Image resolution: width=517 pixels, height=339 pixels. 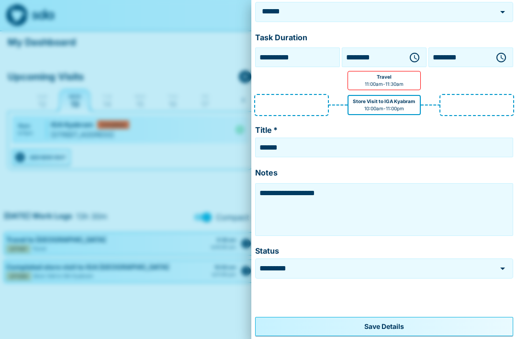 What do you see at coordinates (384, 173) in the screenshot?
I see `p: Notes` at bounding box center [384, 173].